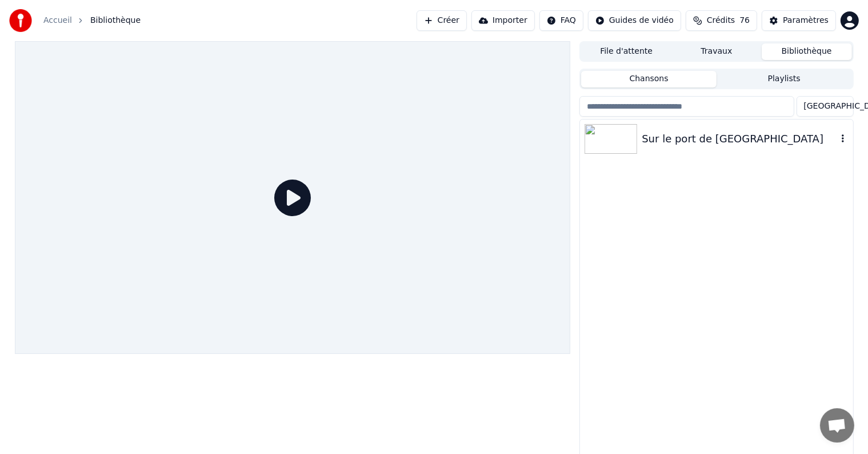  What do you see at coordinates (837, 426) in the screenshot?
I see `div: Ouvrir le chat` at bounding box center [837, 426].